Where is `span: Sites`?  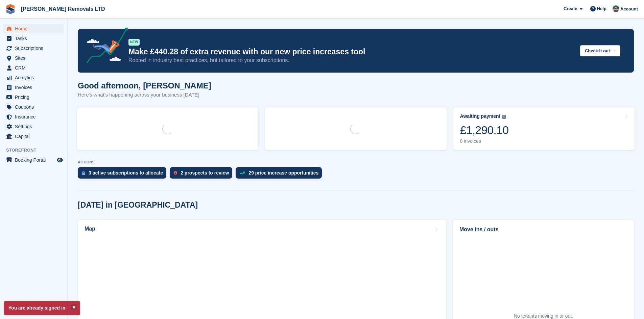
span: Sites is located at coordinates (35, 58).